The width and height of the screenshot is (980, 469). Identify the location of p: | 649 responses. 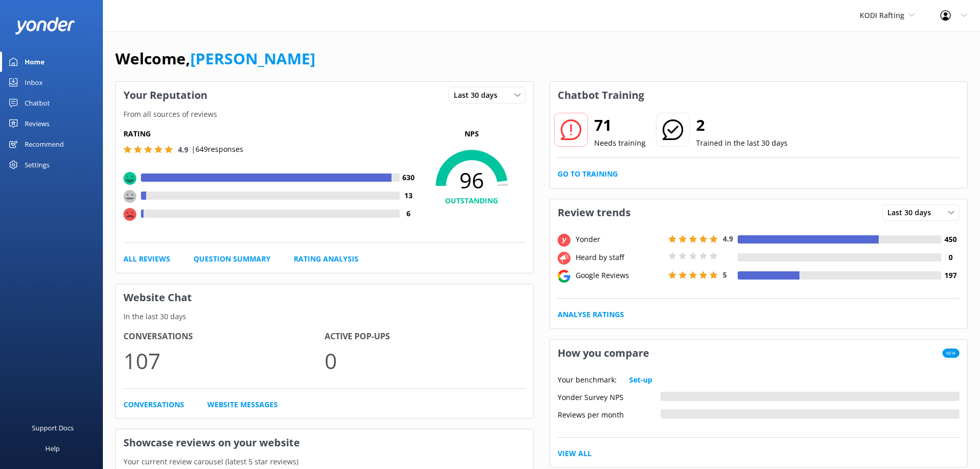
(217, 149).